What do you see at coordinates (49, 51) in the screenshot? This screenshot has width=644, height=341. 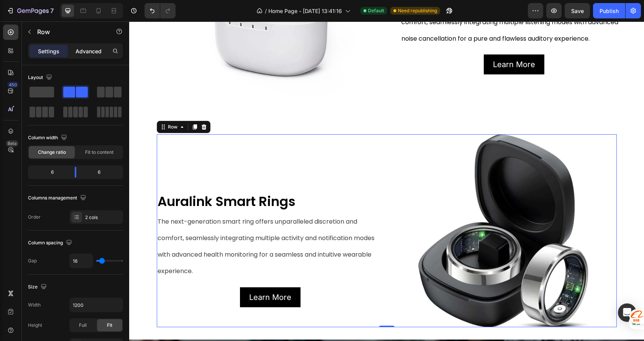 I see `p: Settings` at bounding box center [49, 51].